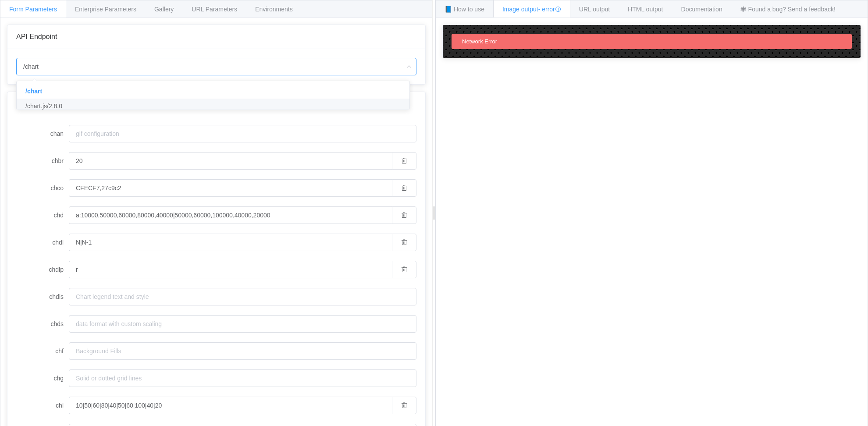 The height and width of the screenshot is (426, 868). What do you see at coordinates (217, 66) in the screenshot?
I see `input: Select` at bounding box center [217, 66].